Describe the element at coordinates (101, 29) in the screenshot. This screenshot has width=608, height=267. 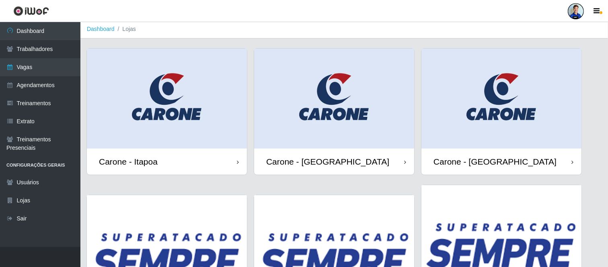
I see `a: Dashboard` at that location.